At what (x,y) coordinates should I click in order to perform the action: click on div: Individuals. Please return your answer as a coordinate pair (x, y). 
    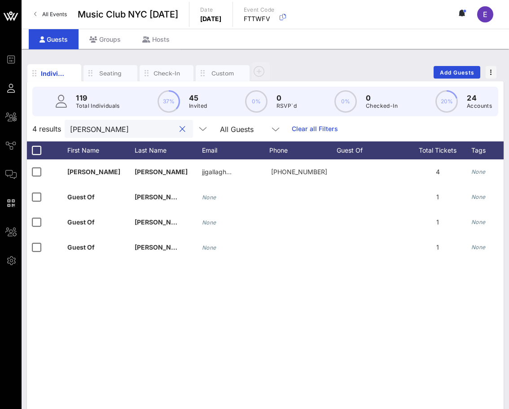
    Looking at the image, I should click on (54, 73).